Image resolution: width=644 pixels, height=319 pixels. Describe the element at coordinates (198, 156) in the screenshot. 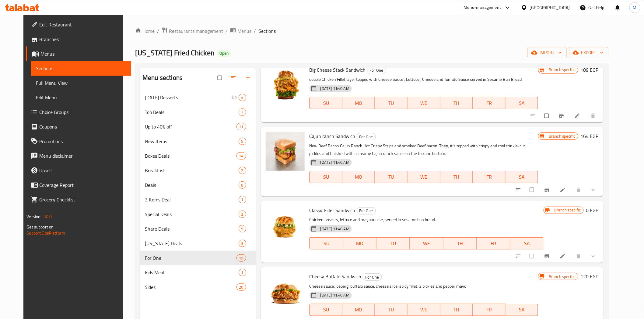

I see `div: Boxes Deals14` at that location.